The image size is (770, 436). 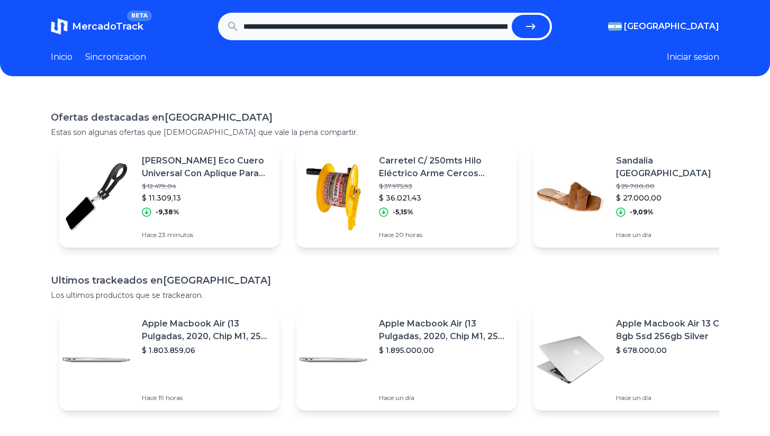 What do you see at coordinates (680, 350) in the screenshot?
I see `p: $ 678.000,00` at bounding box center [680, 350].